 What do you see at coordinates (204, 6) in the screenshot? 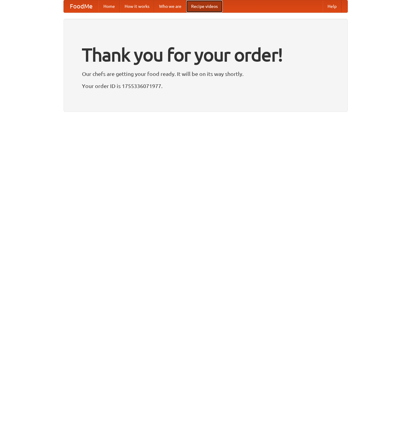
I see `a: Recipe videos` at bounding box center [204, 6].